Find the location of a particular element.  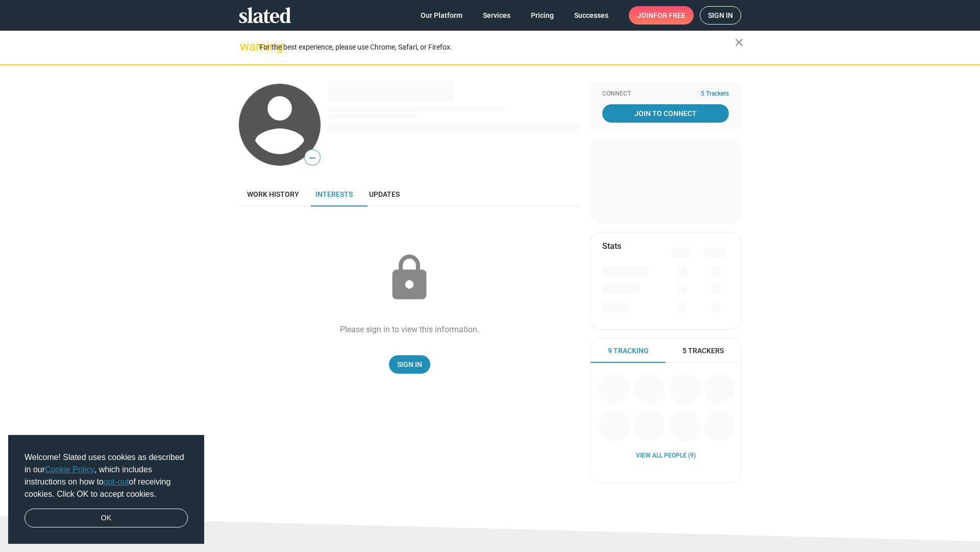

span: Interests is located at coordinates (334, 194).